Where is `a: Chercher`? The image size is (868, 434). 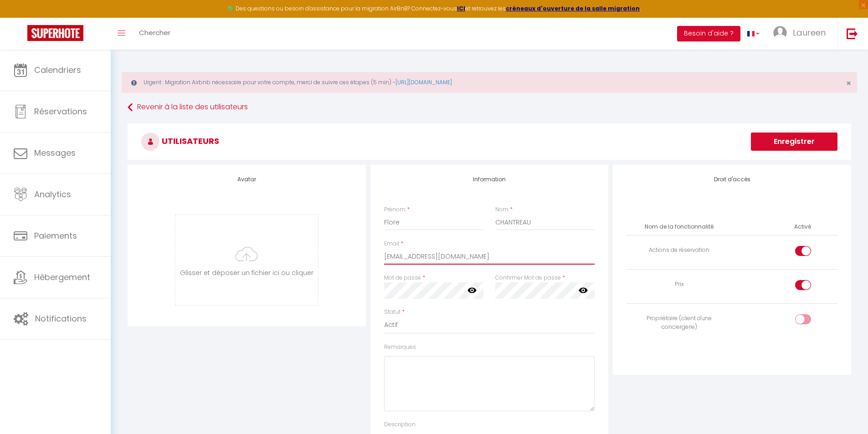 a: Chercher is located at coordinates (155, 34).